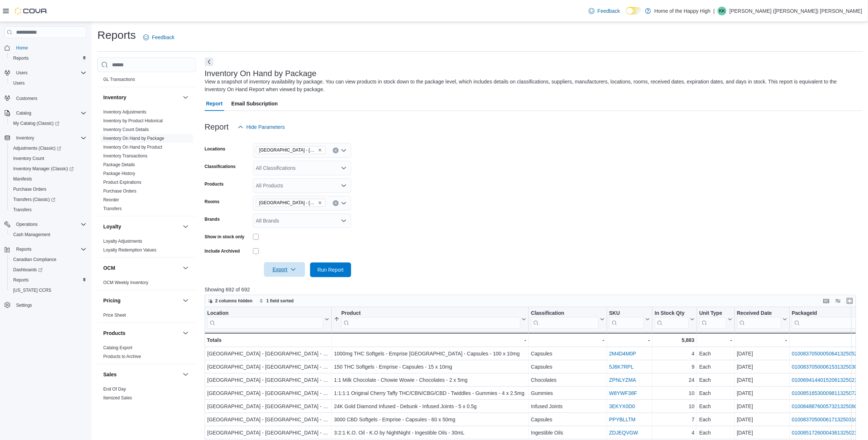 The image size is (868, 440). What do you see at coordinates (265, 314) in the screenshot?
I see `div: Location` at bounding box center [265, 314].